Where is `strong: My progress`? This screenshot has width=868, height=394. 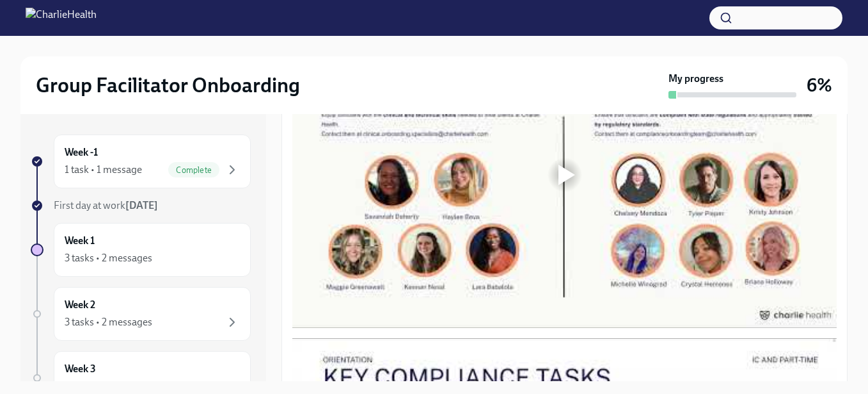
strong: My progress is located at coordinates (695, 79).